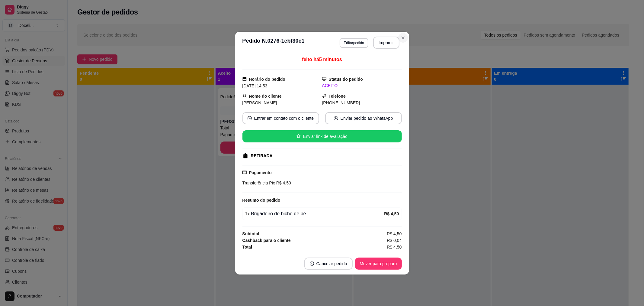 The height and width of the screenshot is (306, 644). Describe the element at coordinates (251, 233) in the screenshot. I see `strong: Subtotal` at that location.